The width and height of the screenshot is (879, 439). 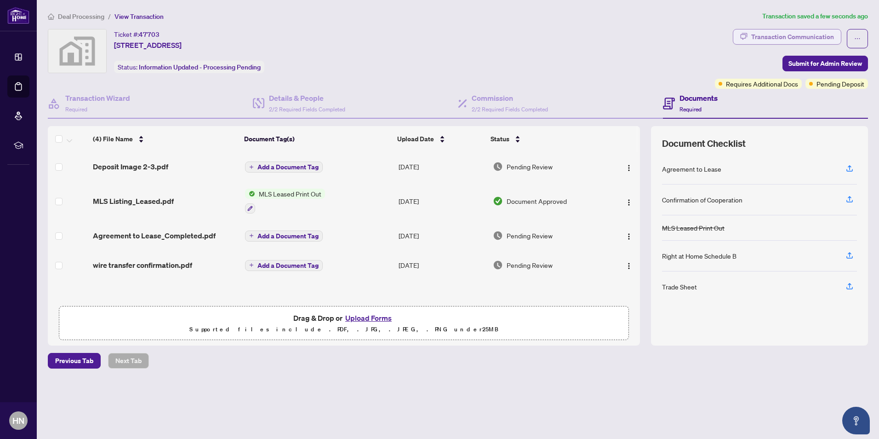 What do you see at coordinates (74, 360) in the screenshot?
I see `button: Previous Tab` at bounding box center [74, 360].